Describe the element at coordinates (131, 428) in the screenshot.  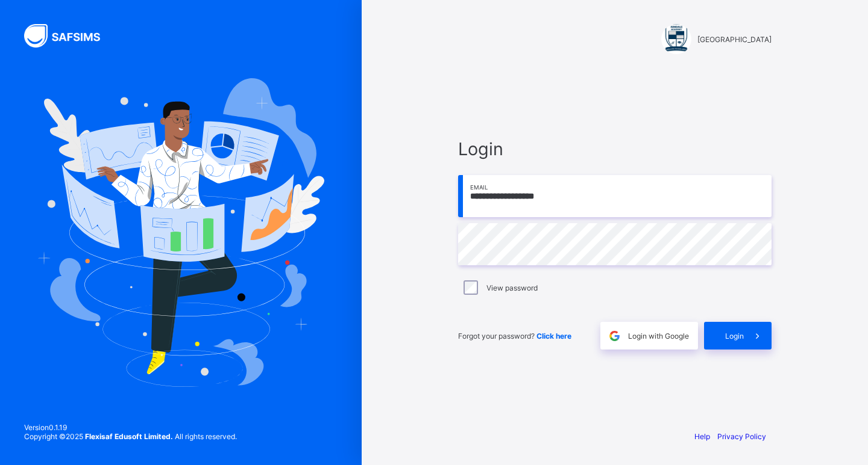
I see `span: Version 0.1.19` at that location.